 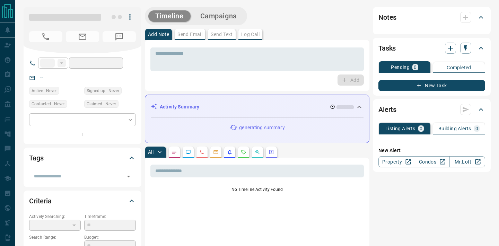 What do you see at coordinates (388, 110) in the screenshot?
I see `h2: Alerts` at bounding box center [388, 110].